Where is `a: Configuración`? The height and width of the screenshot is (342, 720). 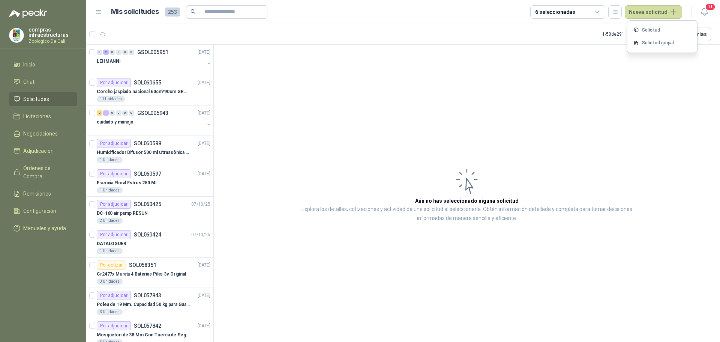 a: Configuración is located at coordinates (43, 211).